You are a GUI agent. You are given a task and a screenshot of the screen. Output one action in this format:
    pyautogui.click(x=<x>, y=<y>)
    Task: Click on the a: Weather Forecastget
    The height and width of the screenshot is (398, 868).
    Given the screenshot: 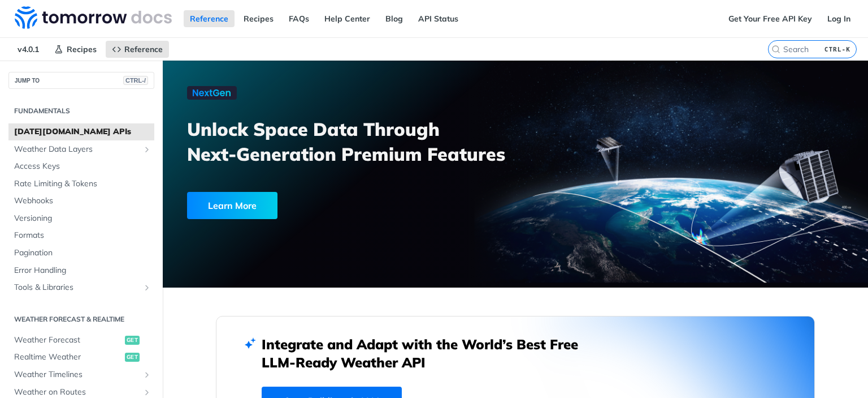 What is the action you would take?
    pyautogui.click(x=82, y=340)
    